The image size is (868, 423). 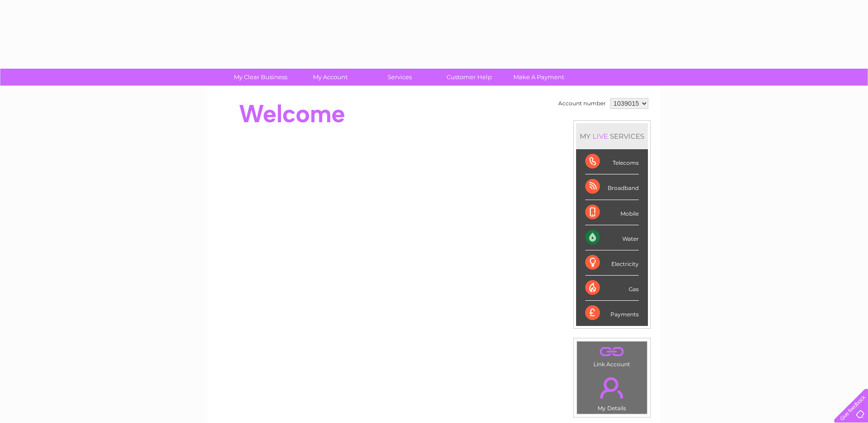 What do you see at coordinates (612, 392) in the screenshot?
I see `td: My Details` at bounding box center [612, 392].